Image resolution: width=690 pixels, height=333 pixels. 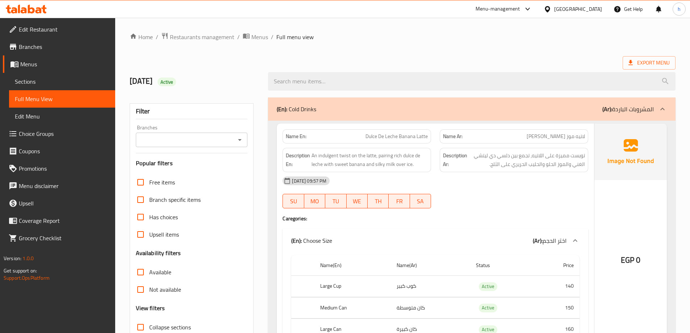 What do you see at coordinates (315, 201) in the screenshot?
I see `span: MO` at bounding box center [315, 201].